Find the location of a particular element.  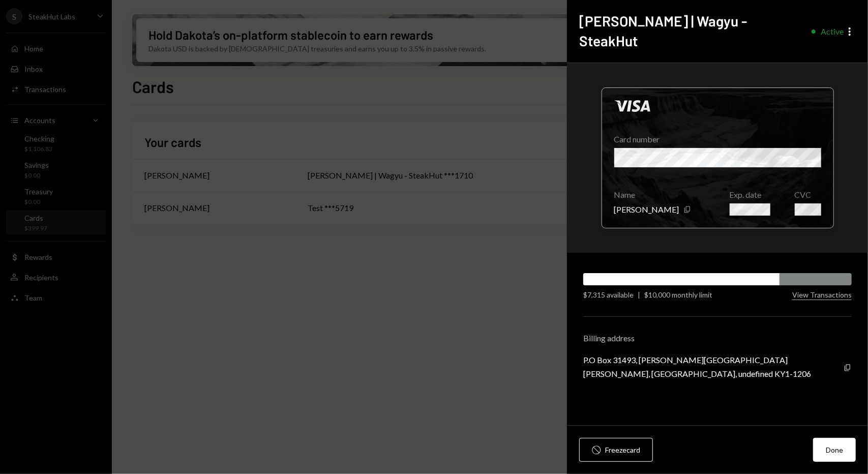

div: $10,000 monthly limit is located at coordinates (678, 294).